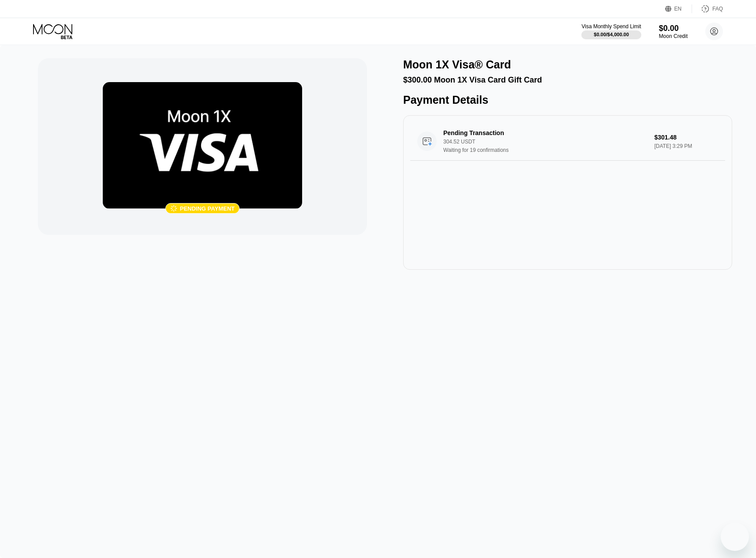  I want to click on div: $0.00, so click(673, 28).